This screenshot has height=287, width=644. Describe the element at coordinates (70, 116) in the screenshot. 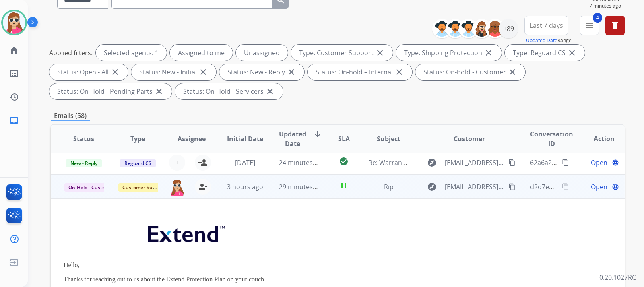

I see `p: Emails (58)` at that location.